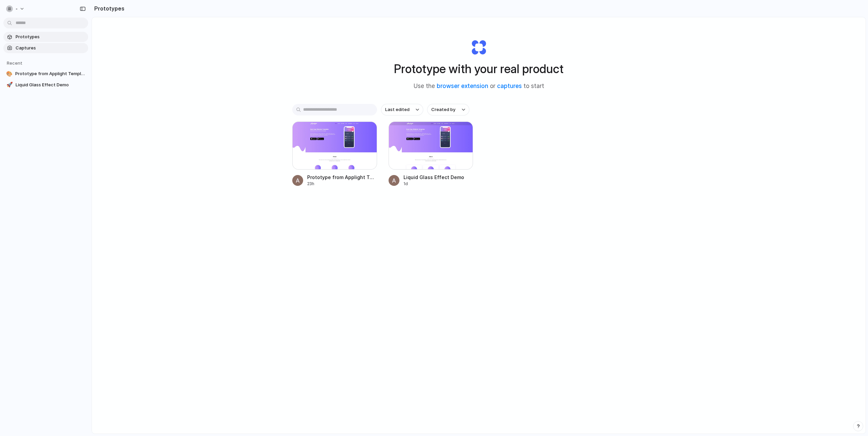 Image resolution: width=868 pixels, height=436 pixels. Describe the element at coordinates (462, 86) in the screenshot. I see `a: browser extension` at that location.